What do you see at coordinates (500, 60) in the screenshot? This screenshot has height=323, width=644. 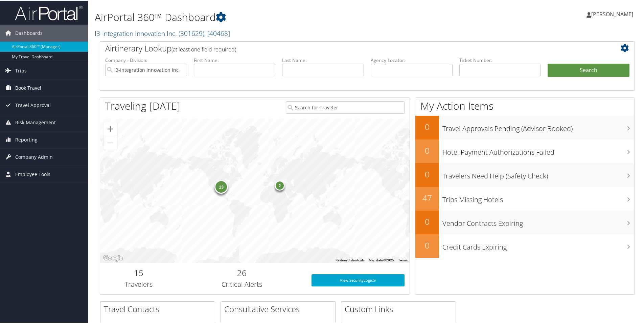 I see `label: Ticket Number:` at bounding box center [500, 60].